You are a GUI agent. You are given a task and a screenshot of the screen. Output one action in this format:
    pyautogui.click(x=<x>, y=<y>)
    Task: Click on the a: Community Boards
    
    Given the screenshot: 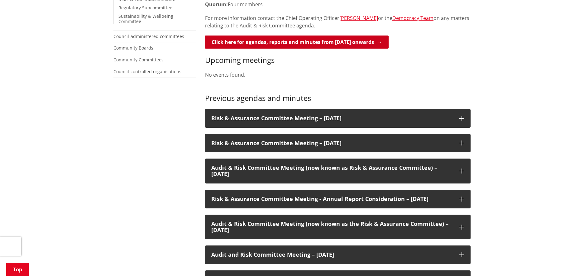 What is the action you would take?
    pyautogui.click(x=133, y=48)
    